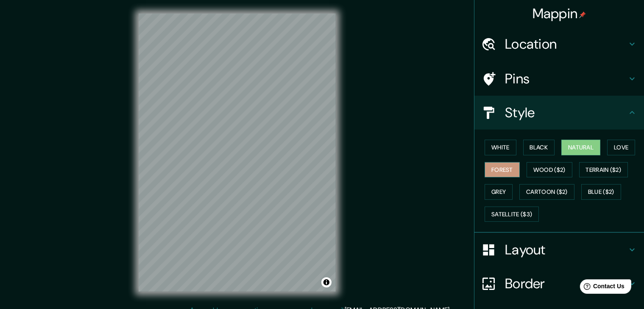  I want to click on h4: Border, so click(566, 284).